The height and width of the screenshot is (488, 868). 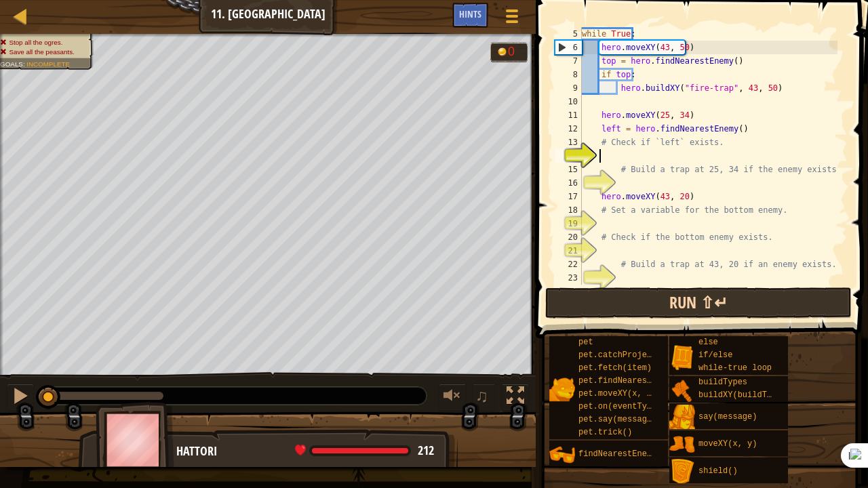 What do you see at coordinates (569, 170) in the screenshot?
I see `div: 15` at bounding box center [569, 170].